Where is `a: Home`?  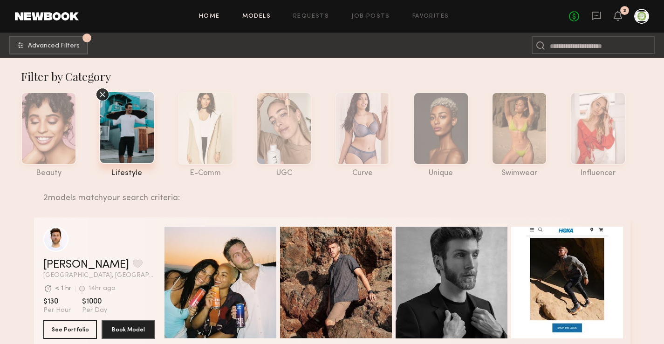 a: Home is located at coordinates (209, 16).